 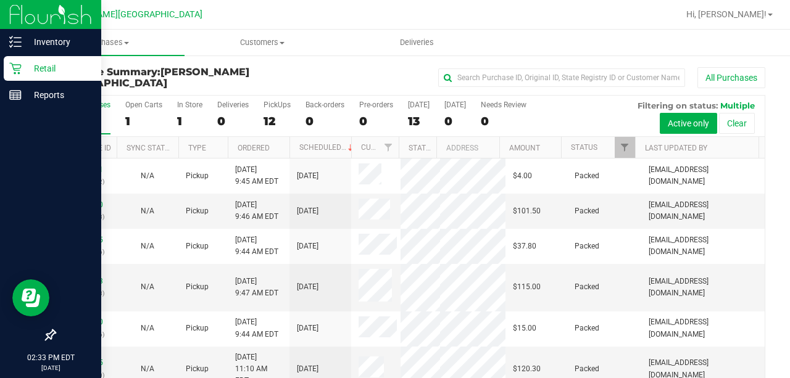 What do you see at coordinates (189, 105) in the screenshot?
I see `div: In Store` at bounding box center [189, 105].